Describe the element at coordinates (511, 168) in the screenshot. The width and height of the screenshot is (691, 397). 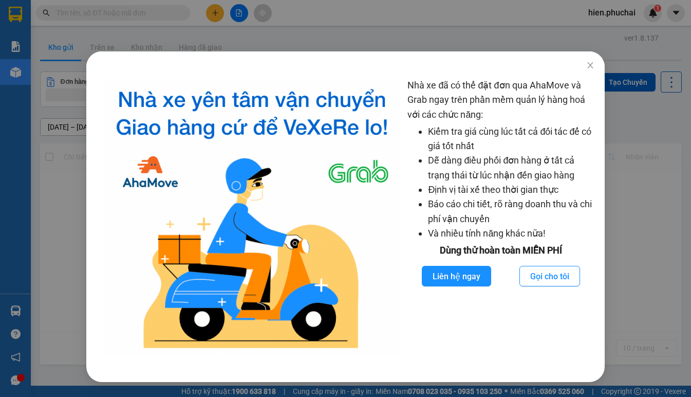
I see `li: Dễ dàng điều phối đơn hàng ở tất cả trạng thái từ lúc nhận đến giao hàng` at that location.